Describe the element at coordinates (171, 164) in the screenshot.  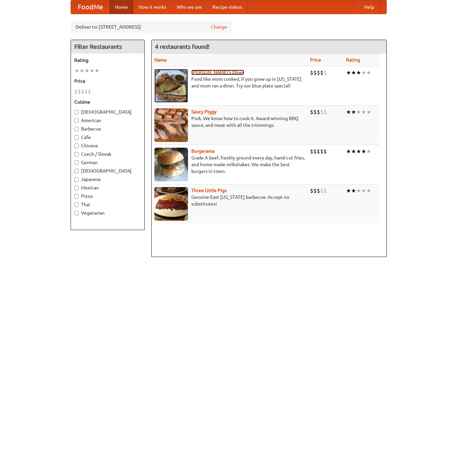
I see `img: burgerama.jpg` at that location.